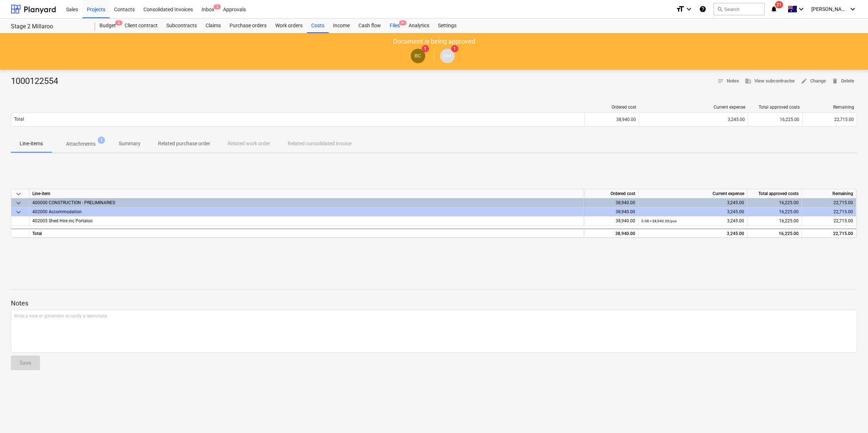  I want to click on div: Subcontracts, so click(182, 26).